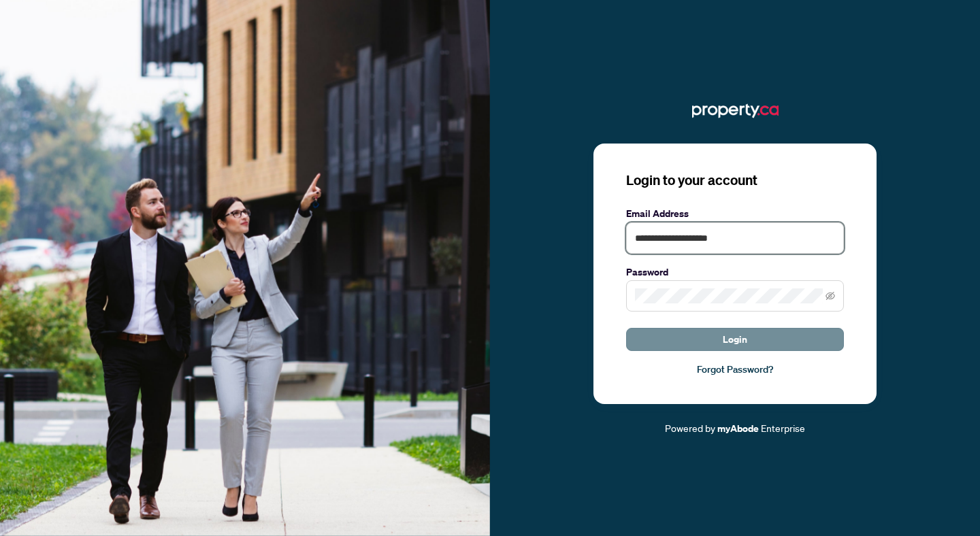 This screenshot has height=536, width=980. What do you see at coordinates (735, 213) in the screenshot?
I see `label: Email Address` at bounding box center [735, 213].